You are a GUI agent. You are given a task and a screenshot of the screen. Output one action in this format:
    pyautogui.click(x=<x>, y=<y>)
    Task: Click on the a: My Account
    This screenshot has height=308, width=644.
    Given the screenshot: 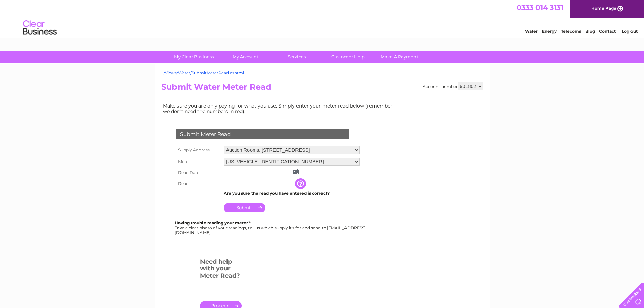 What is the action you would take?
    pyautogui.click(x=245, y=57)
    